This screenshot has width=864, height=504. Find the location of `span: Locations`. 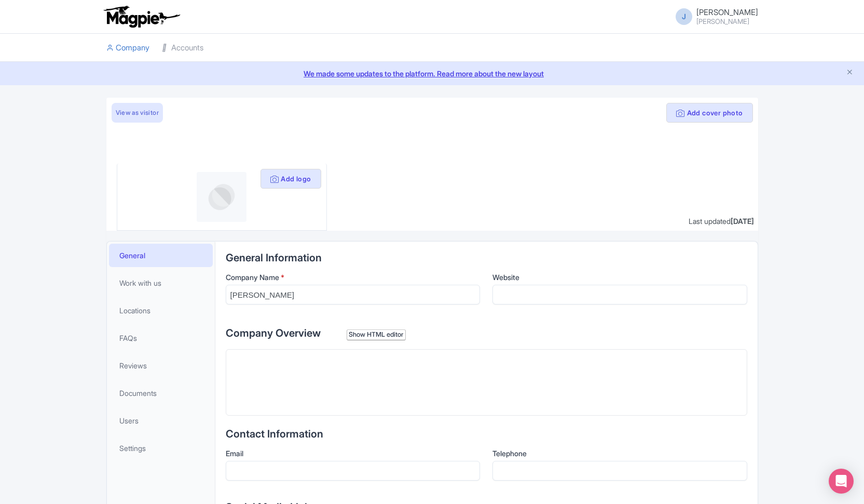

span: Locations is located at coordinates (135, 310).